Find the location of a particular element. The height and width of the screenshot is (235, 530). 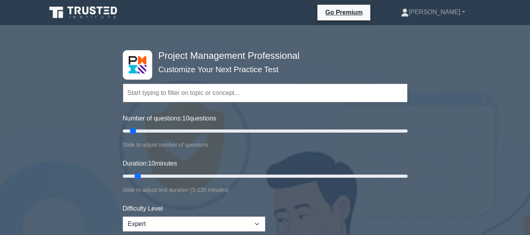

div: Slide to adjust test duration (5-120 minutes) is located at coordinates (265, 190).